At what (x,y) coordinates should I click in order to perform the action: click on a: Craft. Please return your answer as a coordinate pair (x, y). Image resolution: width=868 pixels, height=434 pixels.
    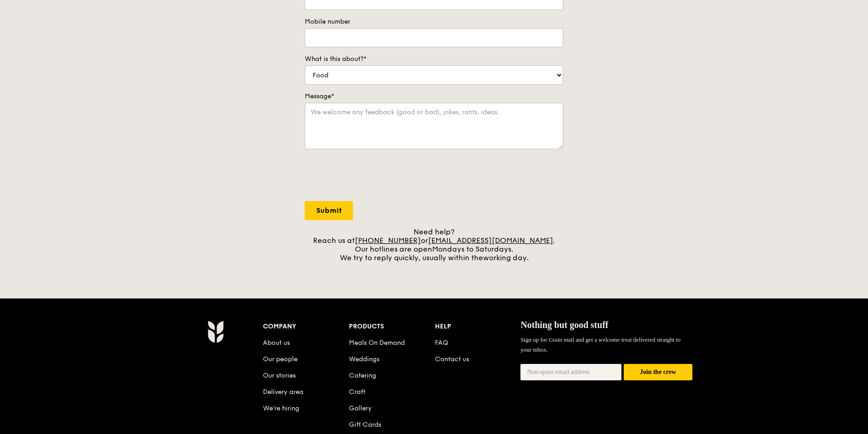
    Looking at the image, I should click on (357, 392).